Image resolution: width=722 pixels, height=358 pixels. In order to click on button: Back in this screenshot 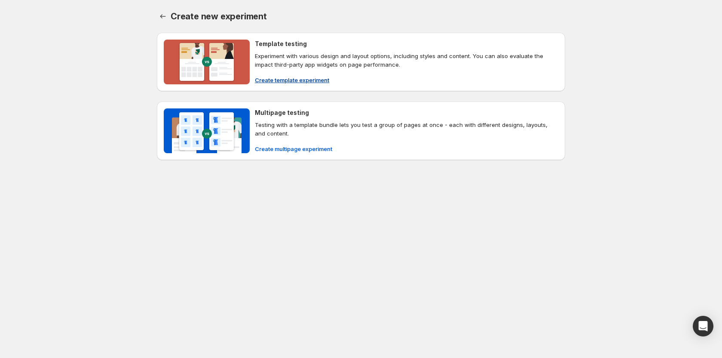, I will do `click(163, 16)`.